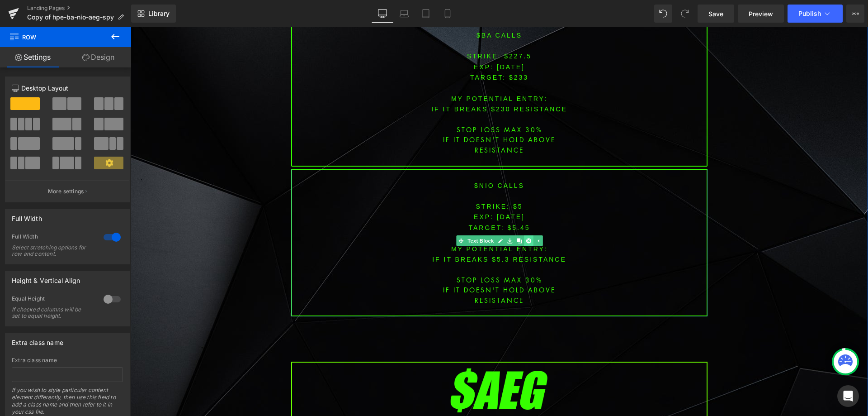  Describe the element at coordinates (159, 14) in the screenshot. I see `span: Library` at that location.